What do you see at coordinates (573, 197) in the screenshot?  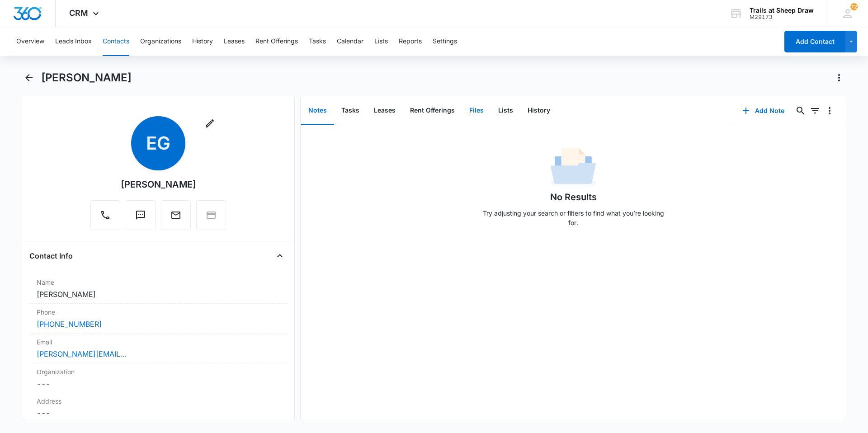 I see `h1: No Results` at bounding box center [573, 197].